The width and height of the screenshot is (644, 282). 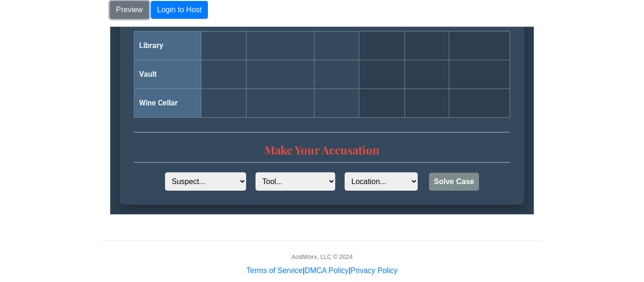 I want to click on button: Login to Host, so click(x=179, y=10).